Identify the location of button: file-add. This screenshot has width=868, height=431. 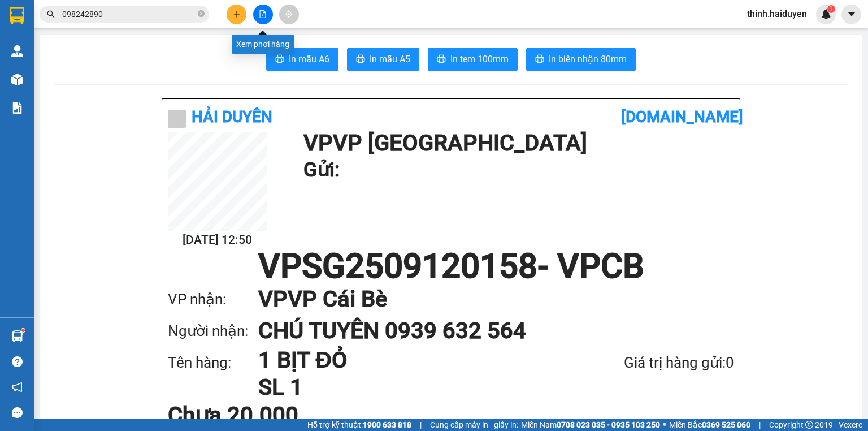
(263, 14).